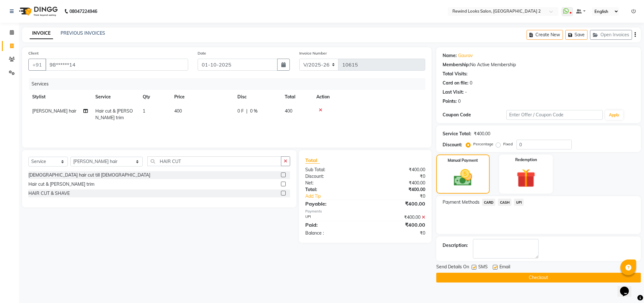 Image resolution: width=644 pixels, height=303 pixels. What do you see at coordinates (475, 115) in the screenshot?
I see `div: Coupon Code` at bounding box center [475, 115].